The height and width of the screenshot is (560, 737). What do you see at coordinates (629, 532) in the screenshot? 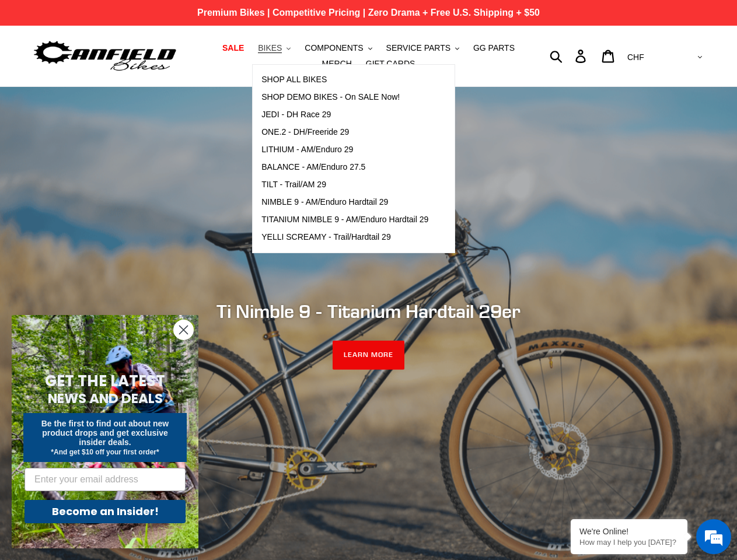
I see `div: We're Online!` at bounding box center [629, 532].